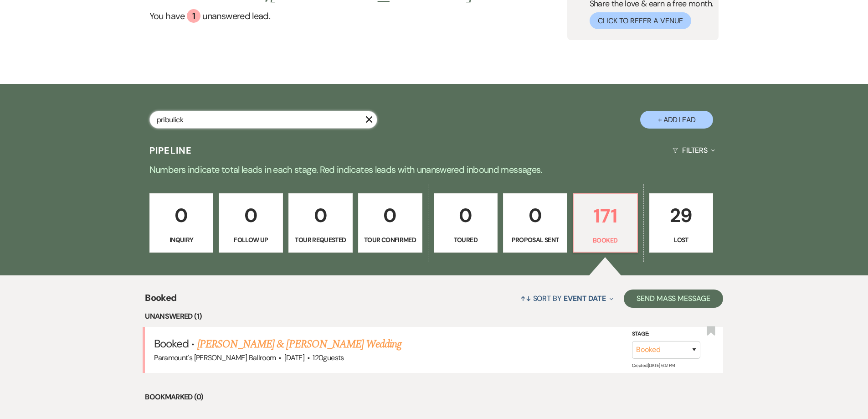  What do you see at coordinates (604, 222) in the screenshot?
I see `a: 171Booked` at bounding box center [604, 222].